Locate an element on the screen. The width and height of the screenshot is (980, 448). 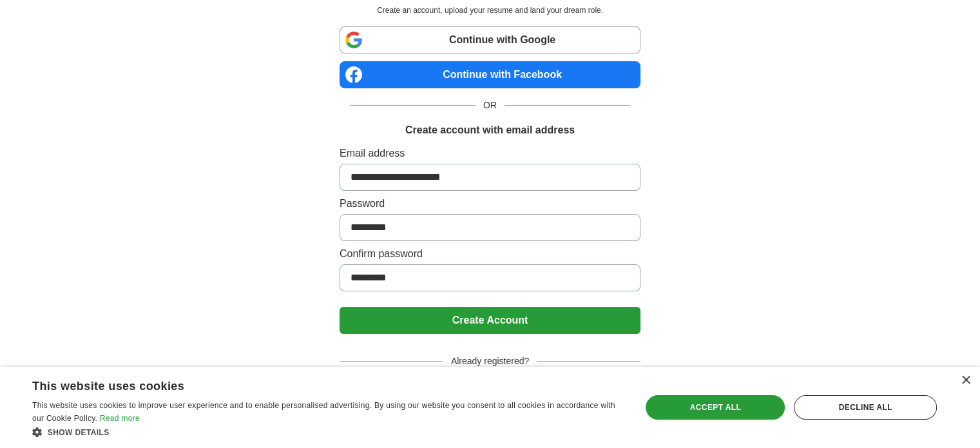
span: Show details is located at coordinates (79, 433).